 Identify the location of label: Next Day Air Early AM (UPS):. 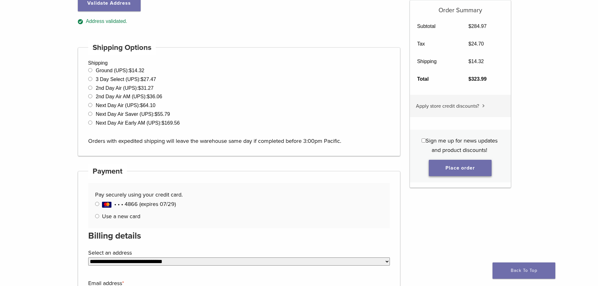
(138, 123).